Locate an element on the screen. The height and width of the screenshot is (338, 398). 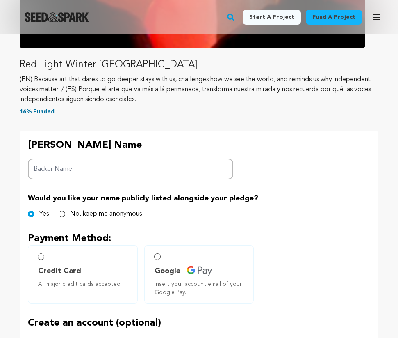
p: Payment Method: is located at coordinates (199, 238).